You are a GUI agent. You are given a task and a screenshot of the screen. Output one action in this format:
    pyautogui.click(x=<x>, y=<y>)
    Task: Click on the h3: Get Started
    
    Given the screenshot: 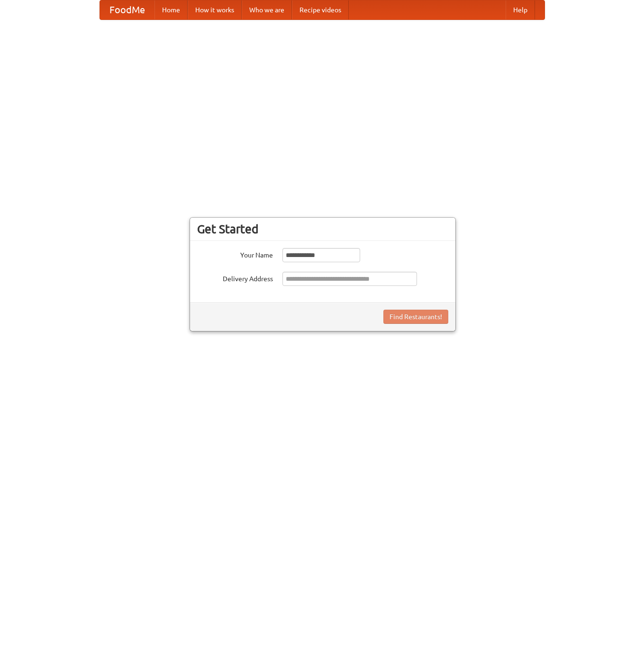 What is the action you would take?
    pyautogui.click(x=323, y=229)
    